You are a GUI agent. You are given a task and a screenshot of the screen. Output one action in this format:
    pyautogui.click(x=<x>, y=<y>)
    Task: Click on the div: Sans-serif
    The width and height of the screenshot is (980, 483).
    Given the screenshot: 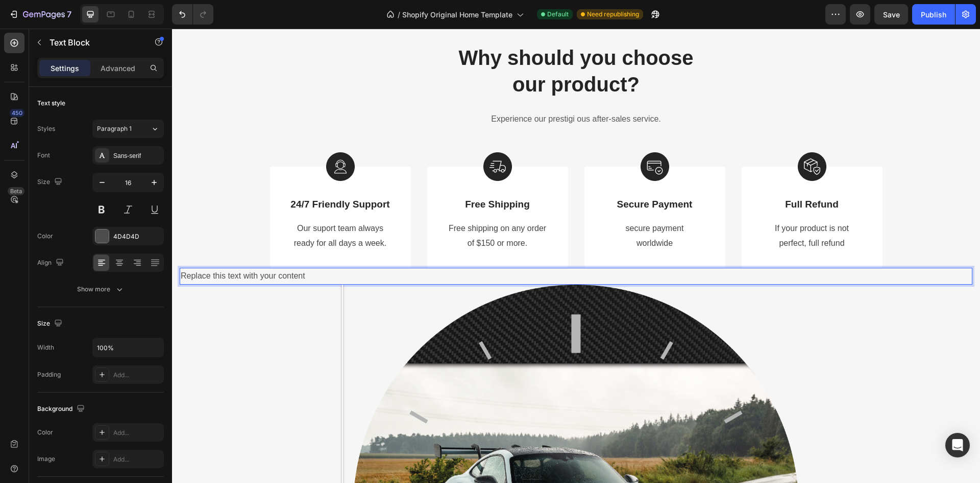 What is the action you would take?
    pyautogui.click(x=138, y=156)
    